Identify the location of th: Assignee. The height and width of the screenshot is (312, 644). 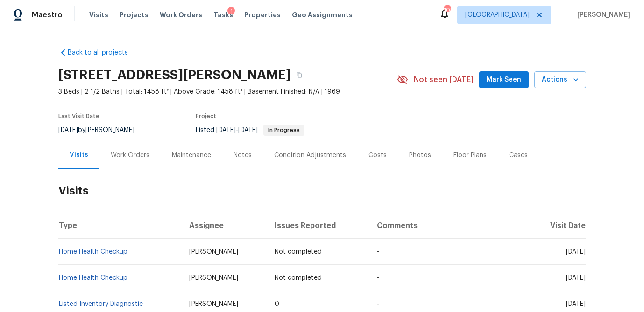
(224, 226).